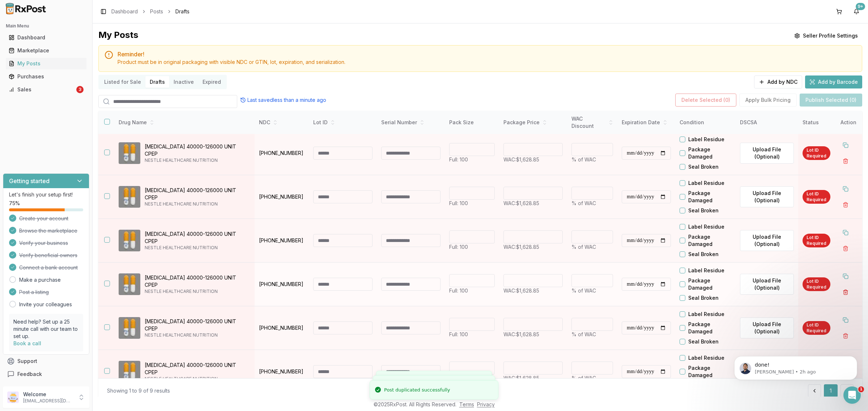 This screenshot has width=868, height=411. I want to click on div: Drug Name, so click(184, 123).